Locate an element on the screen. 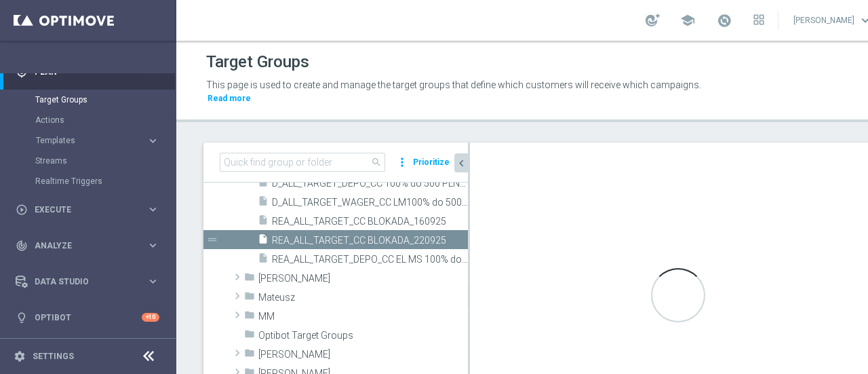 This screenshot has width=868, height=374. span: Templates is located at coordinates (84, 141).